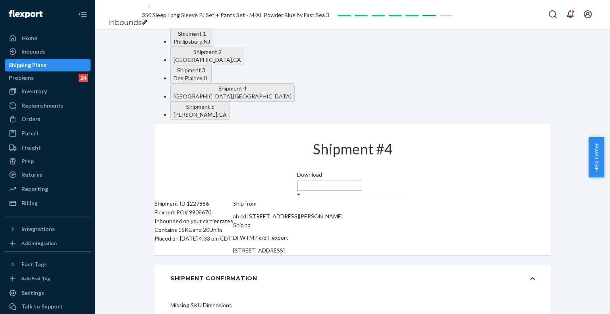  What do you see at coordinates (48, 264) in the screenshot?
I see `button: Fast Tags` at bounding box center [48, 264].